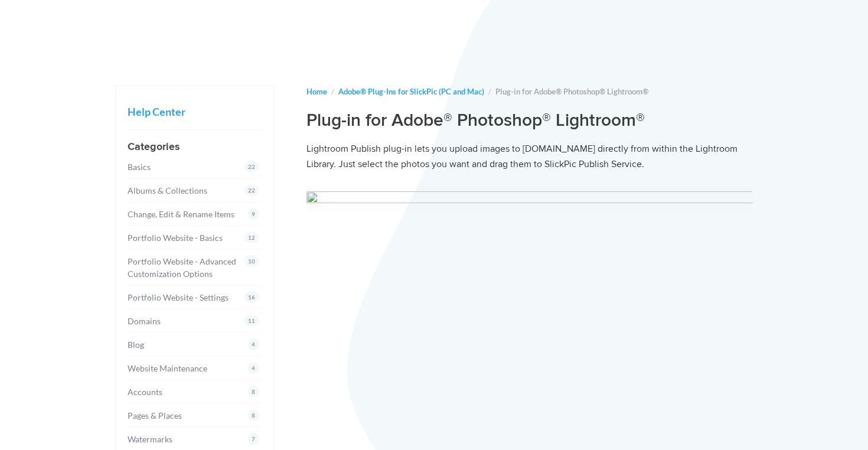 The image size is (868, 450). What do you see at coordinates (530, 120) in the screenshot?
I see `h1: Plug-in for Adobe® Photoshop® Lightroom®` at bounding box center [530, 120].